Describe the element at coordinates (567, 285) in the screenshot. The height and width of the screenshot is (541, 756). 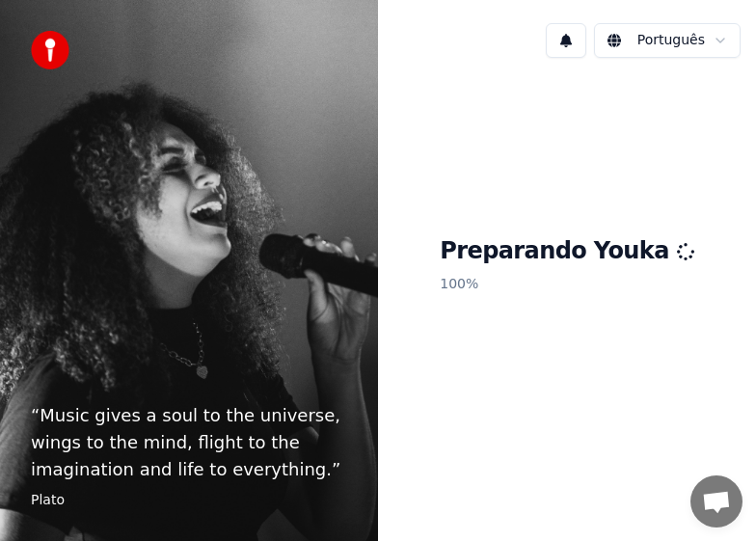
I see `p: 100 %` at that location.